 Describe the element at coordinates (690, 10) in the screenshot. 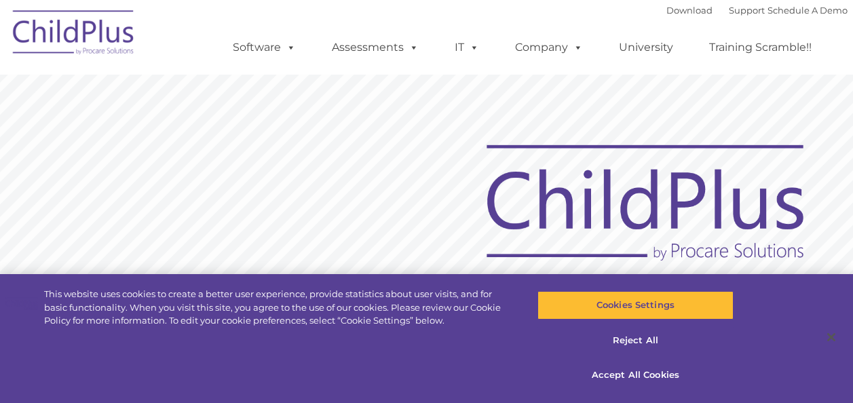

I see `a: Download` at that location.